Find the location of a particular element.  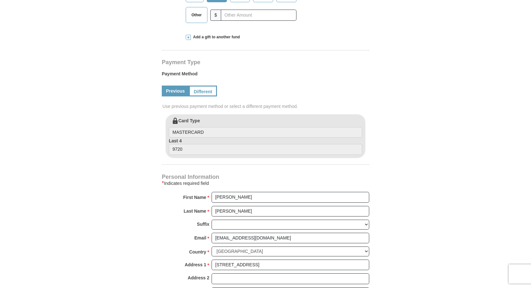

strong: Last Name is located at coordinates (195, 211).